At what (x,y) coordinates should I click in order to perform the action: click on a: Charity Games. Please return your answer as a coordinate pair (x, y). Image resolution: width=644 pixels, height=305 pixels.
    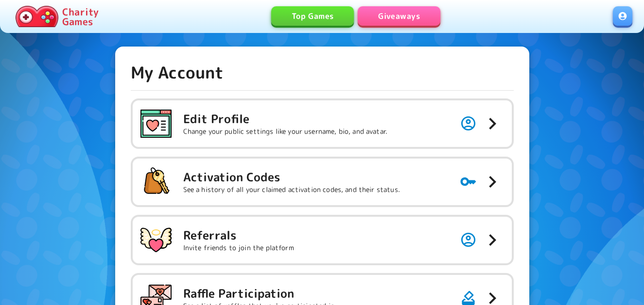
    Looking at the image, I should click on (57, 17).